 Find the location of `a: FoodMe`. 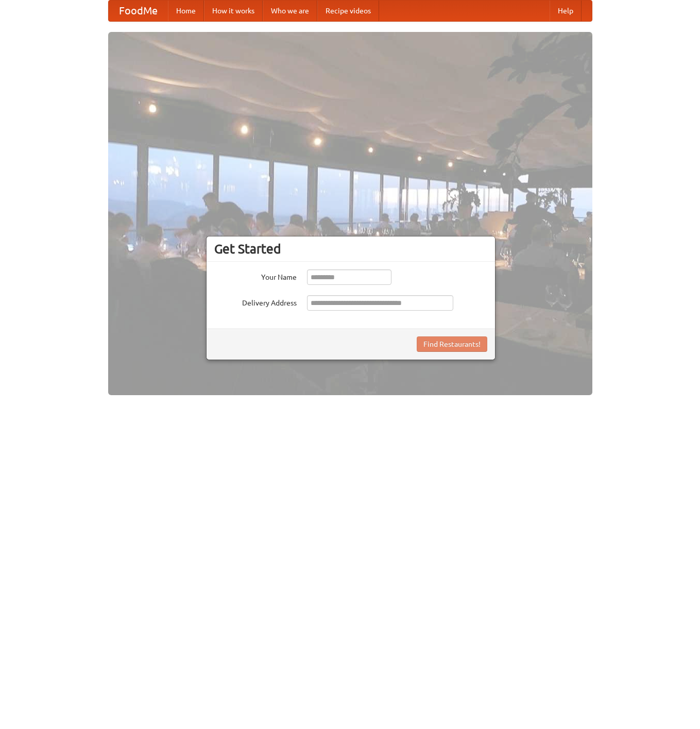

a: FoodMe is located at coordinates (139, 11).